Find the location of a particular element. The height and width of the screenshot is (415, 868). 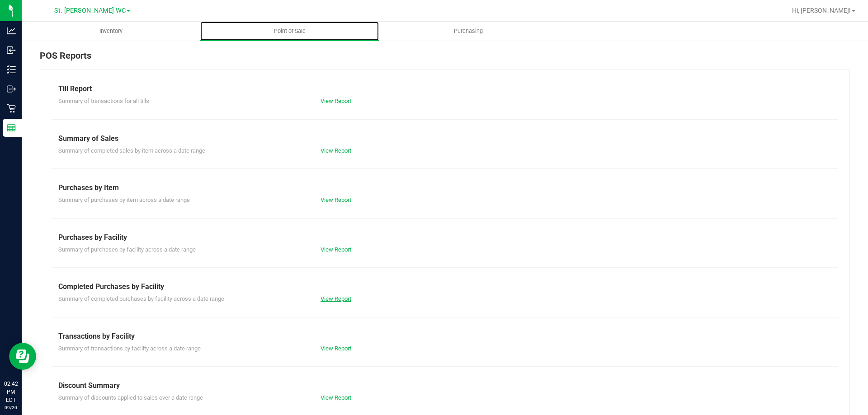

p: 02:42 PM EDT is located at coordinates (11, 392).